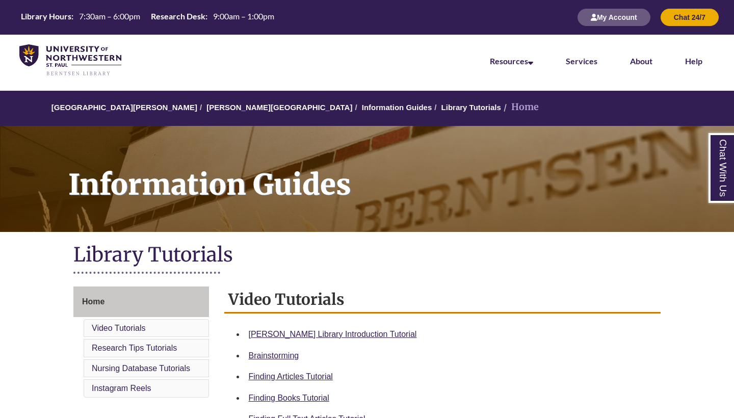 The width and height of the screenshot is (734, 418). Describe the element at coordinates (147, 17) in the screenshot. I see `a: Hours Today` at that location.